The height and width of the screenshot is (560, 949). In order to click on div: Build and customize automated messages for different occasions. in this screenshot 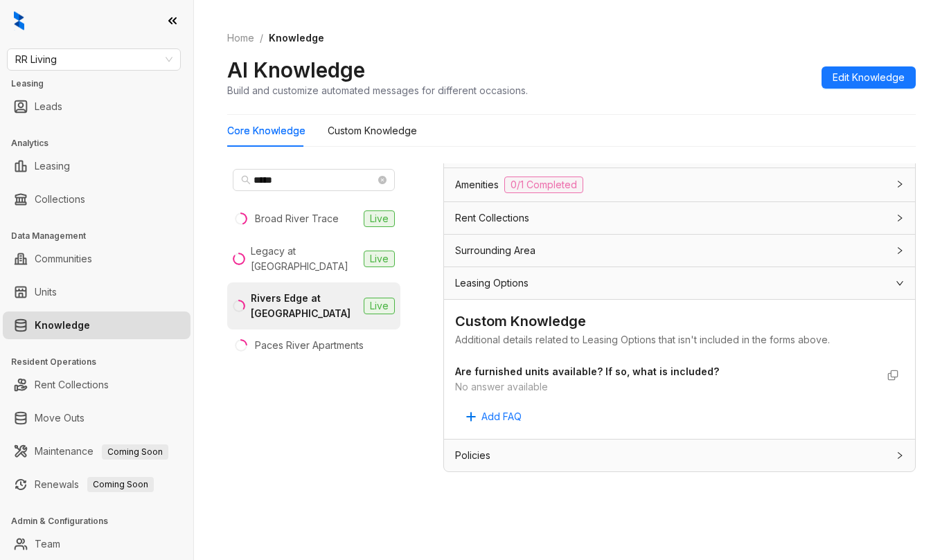, I will do `click(378, 90)`.